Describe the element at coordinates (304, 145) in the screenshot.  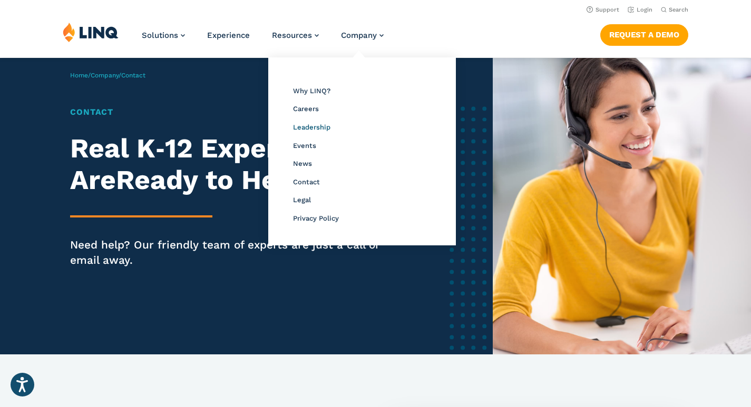
I see `a: Events` at that location.